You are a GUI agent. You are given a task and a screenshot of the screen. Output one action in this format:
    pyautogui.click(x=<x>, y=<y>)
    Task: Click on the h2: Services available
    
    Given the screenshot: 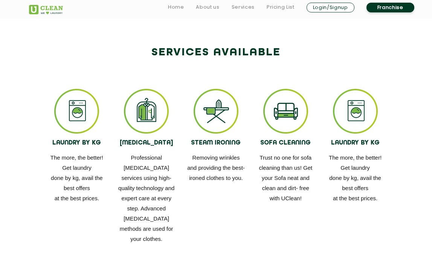 What is the action you would take?
    pyautogui.click(x=216, y=53)
    